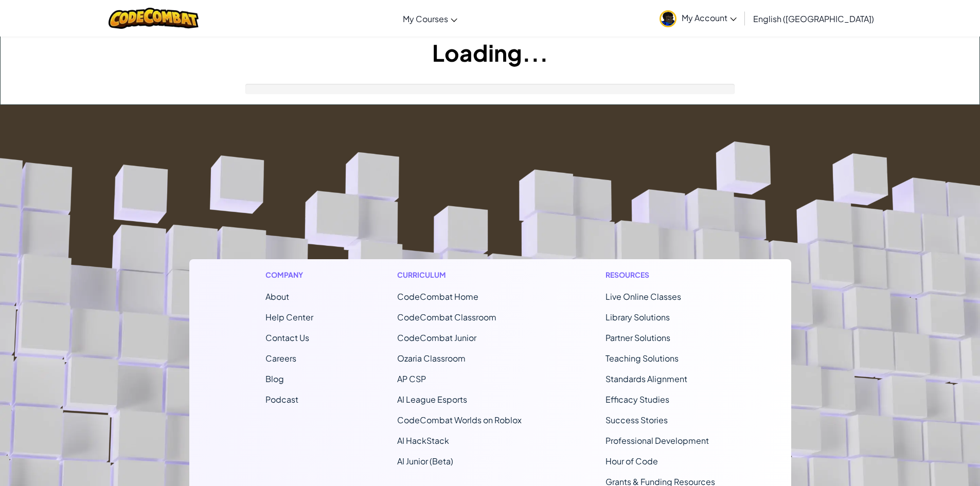  What do you see at coordinates (642, 358) in the screenshot?
I see `a: Teaching Solutions` at bounding box center [642, 358].